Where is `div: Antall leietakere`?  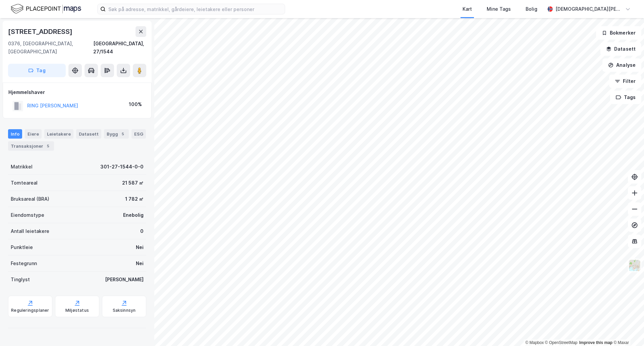
div: Antall leietakere is located at coordinates (30, 232).